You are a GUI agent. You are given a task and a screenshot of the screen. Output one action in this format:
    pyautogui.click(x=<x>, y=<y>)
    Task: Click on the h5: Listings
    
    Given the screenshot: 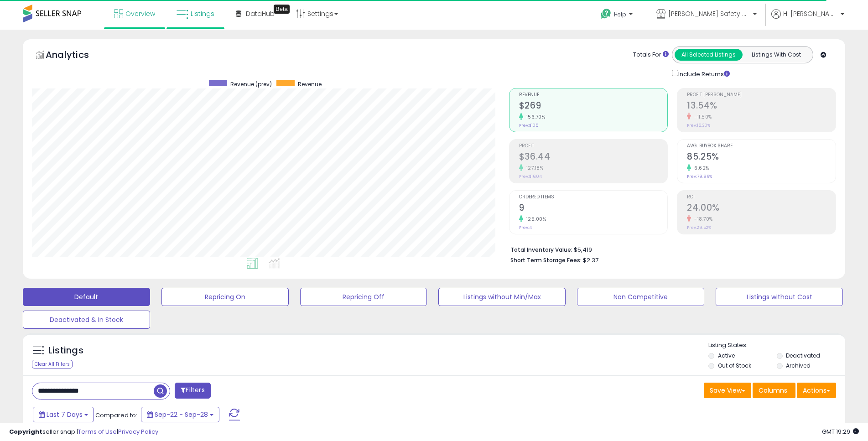 What is the action you would take?
    pyautogui.click(x=66, y=351)
    